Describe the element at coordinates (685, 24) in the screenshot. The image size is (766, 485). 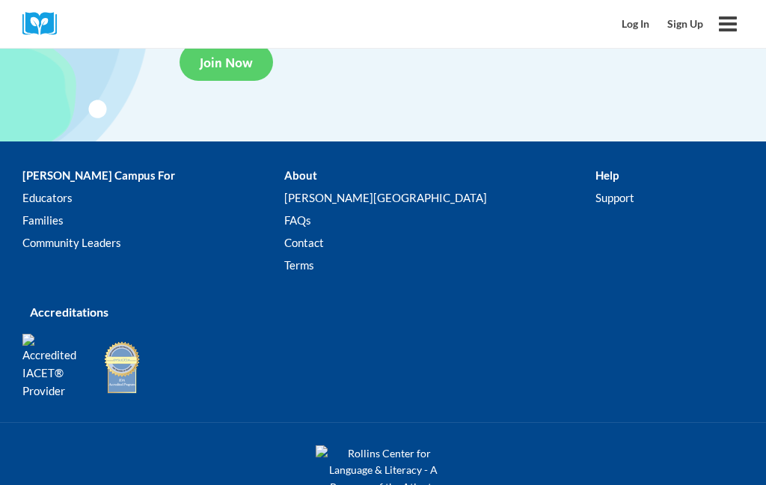
I see `a: Sign Up` at that location.